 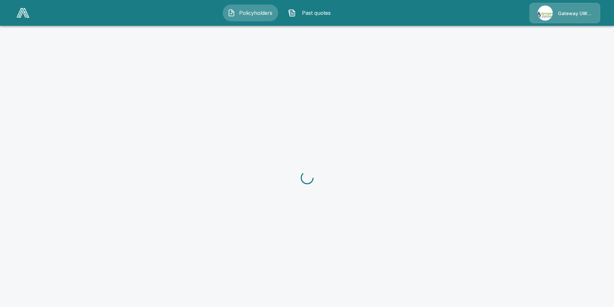 What do you see at coordinates (311, 13) in the screenshot?
I see `a: Past quotes IconPast quotes` at bounding box center [311, 13].